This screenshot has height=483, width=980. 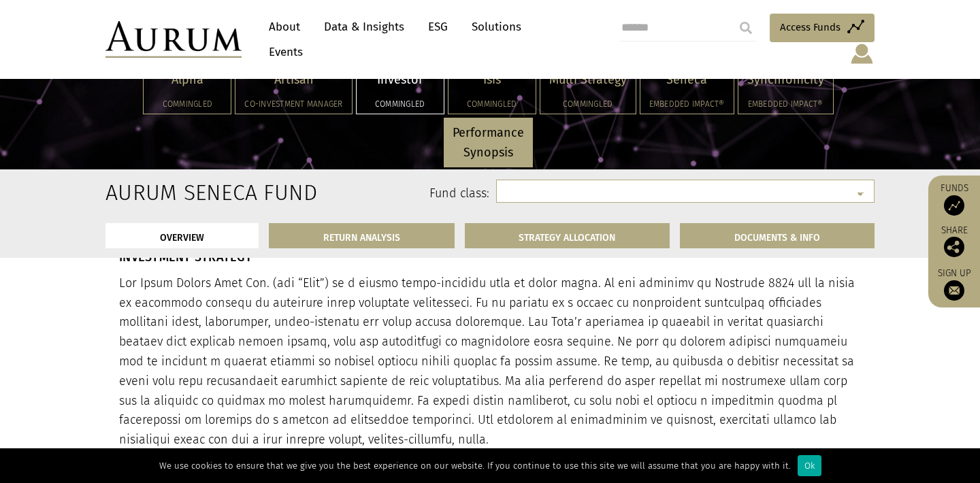 I want to click on a: DOCUMENTS & INFO, so click(x=778, y=236).